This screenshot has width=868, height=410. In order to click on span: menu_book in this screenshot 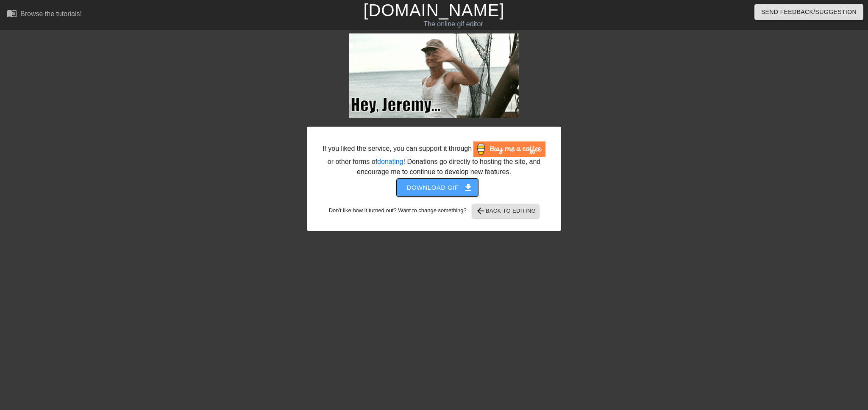, I will do `click(12, 13)`.